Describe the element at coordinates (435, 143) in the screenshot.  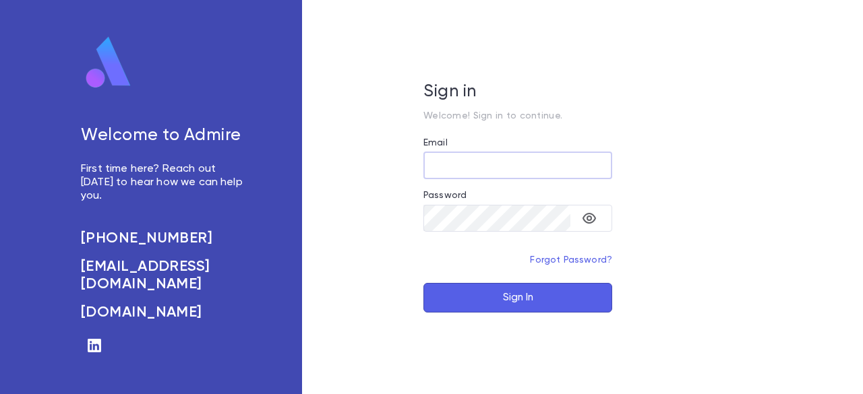
I see `label: Email` at that location.